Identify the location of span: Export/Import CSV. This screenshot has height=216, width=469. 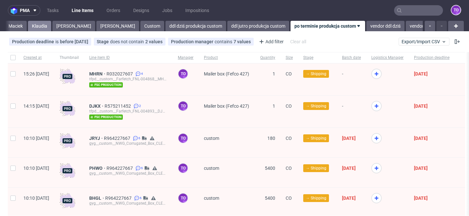
(424, 42).